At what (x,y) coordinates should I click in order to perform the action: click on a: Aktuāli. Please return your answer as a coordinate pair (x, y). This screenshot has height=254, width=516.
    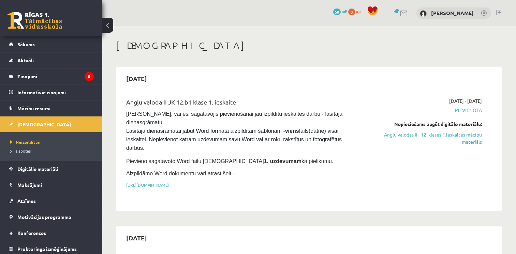
    Looking at the image, I should click on (51, 60).